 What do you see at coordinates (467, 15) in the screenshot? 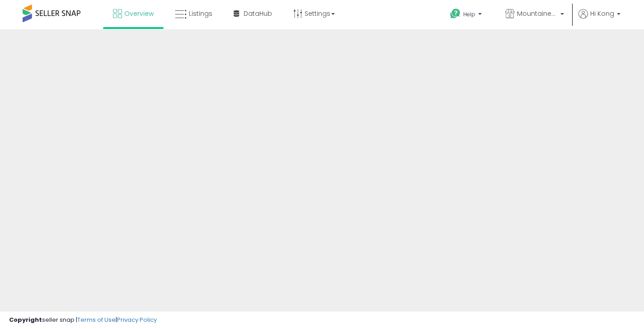
I see `a: Help` at bounding box center [467, 15].